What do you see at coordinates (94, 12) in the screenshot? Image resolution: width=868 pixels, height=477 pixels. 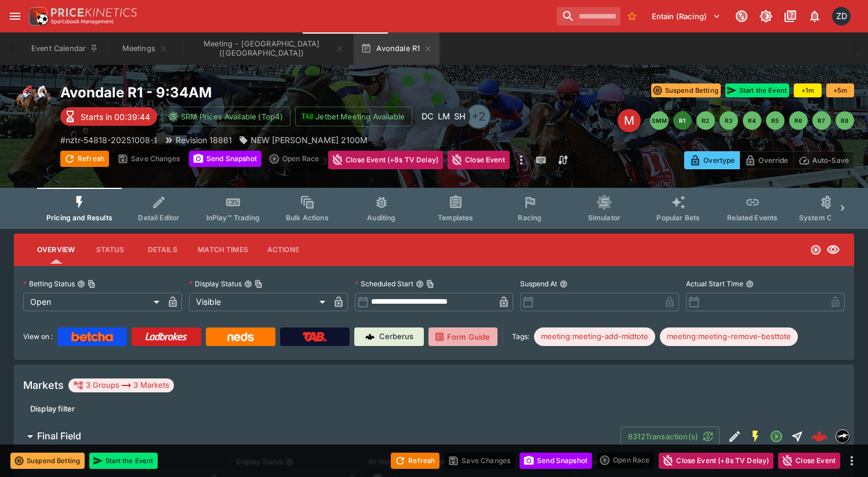 I see `img: PriceKinetics` at bounding box center [94, 12].